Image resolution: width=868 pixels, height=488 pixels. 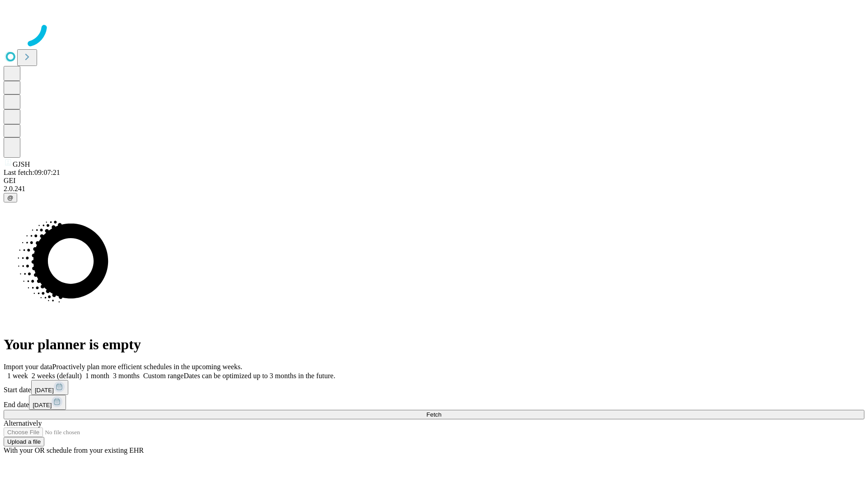 I want to click on span: Custom range, so click(x=163, y=376).